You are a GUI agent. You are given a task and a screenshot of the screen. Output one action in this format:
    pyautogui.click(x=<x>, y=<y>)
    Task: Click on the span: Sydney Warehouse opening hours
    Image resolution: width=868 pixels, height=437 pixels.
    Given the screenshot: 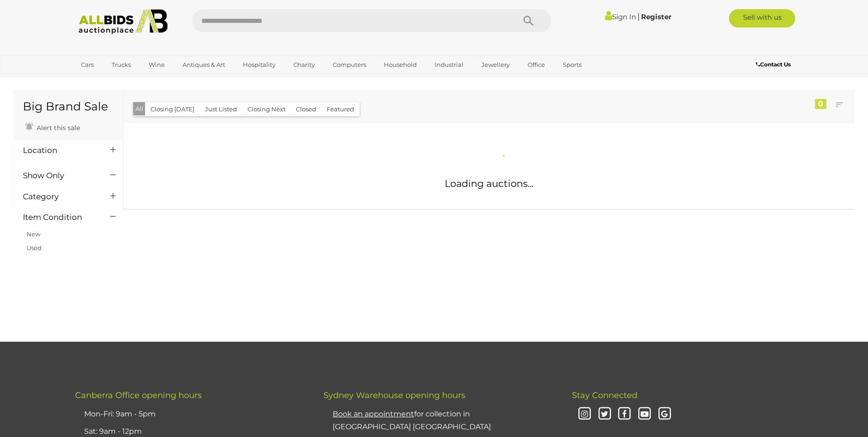 What is the action you would take?
    pyautogui.click(x=395, y=395)
    